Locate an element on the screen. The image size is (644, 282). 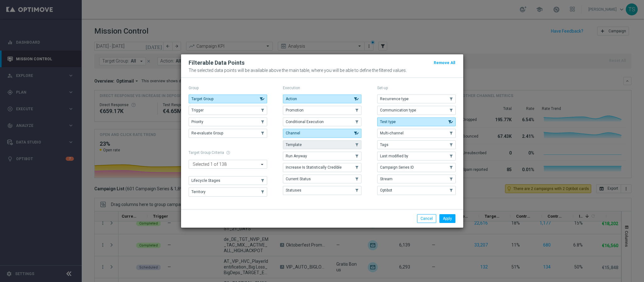
button: Multi-channel is located at coordinates (417, 133).